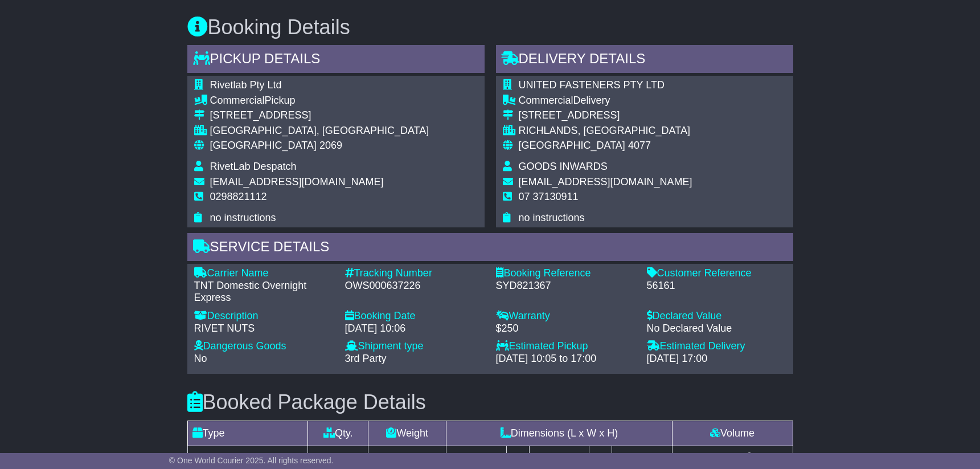 This screenshot has width=980, height=469. What do you see at coordinates (565, 316) in the screenshot?
I see `div: Warranty` at bounding box center [565, 316].